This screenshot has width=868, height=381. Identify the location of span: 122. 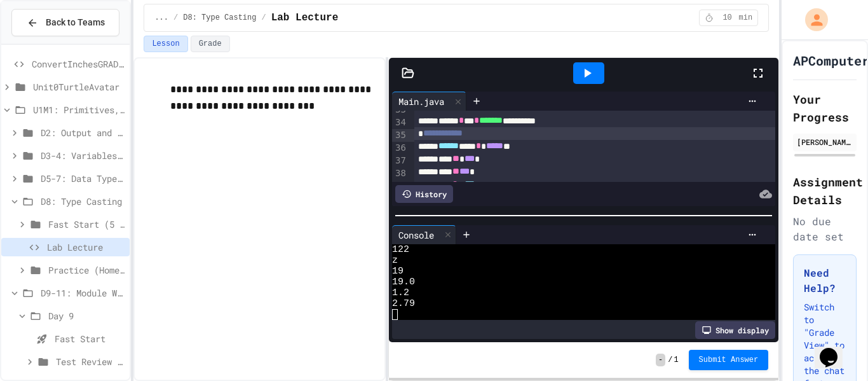
(400, 249).